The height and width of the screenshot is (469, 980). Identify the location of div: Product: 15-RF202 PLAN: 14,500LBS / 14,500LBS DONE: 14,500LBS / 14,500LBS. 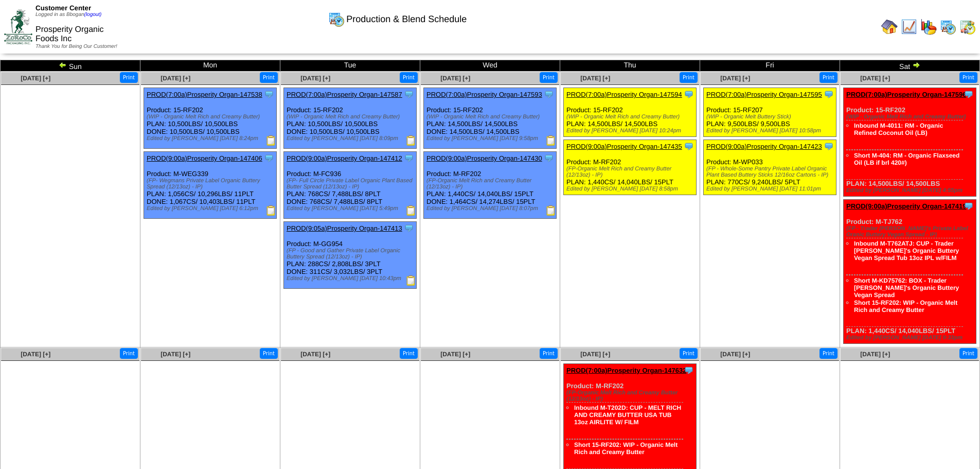
(490, 118).